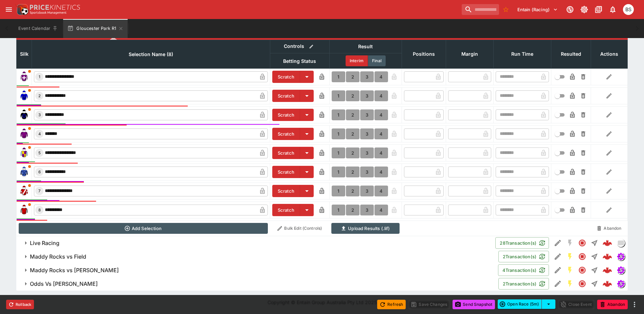 The width and height of the screenshot is (644, 314). Describe the element at coordinates (22, 9) in the screenshot. I see `img: PriceKinetics Logo` at that location.